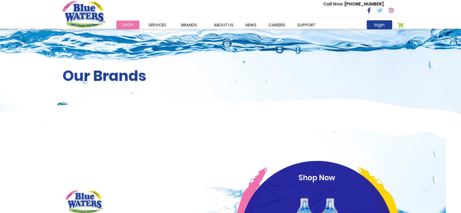  What do you see at coordinates (128, 25) in the screenshot?
I see `span: Shop` at bounding box center [128, 25].